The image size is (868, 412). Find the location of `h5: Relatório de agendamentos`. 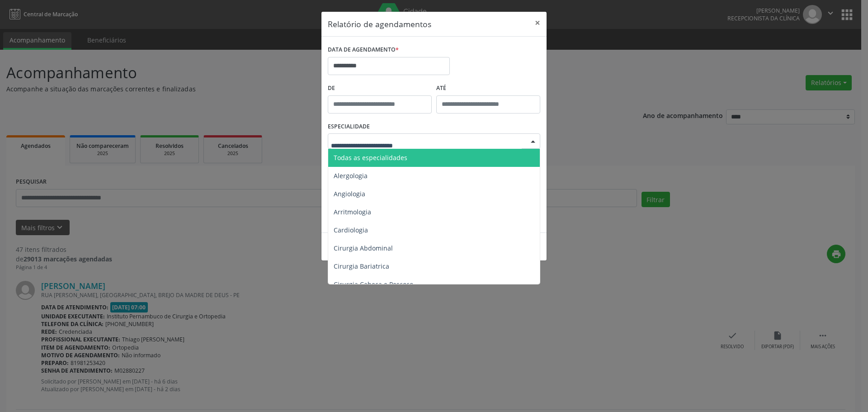

h5: Relatório de agendamentos is located at coordinates (379, 24).